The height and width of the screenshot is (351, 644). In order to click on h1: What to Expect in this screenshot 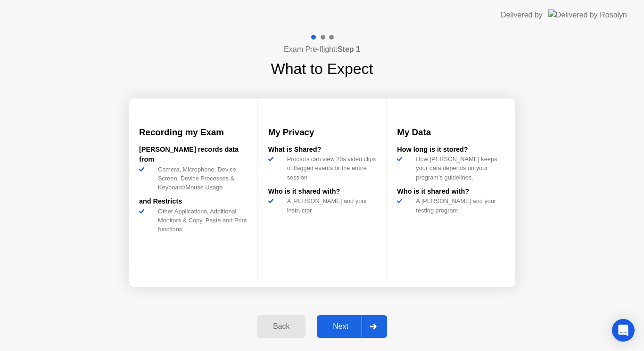, I will do `click(322, 69)`.